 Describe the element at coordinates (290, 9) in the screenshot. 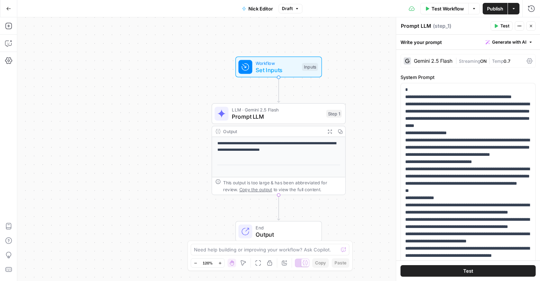

I see `button: Draft` at that location.